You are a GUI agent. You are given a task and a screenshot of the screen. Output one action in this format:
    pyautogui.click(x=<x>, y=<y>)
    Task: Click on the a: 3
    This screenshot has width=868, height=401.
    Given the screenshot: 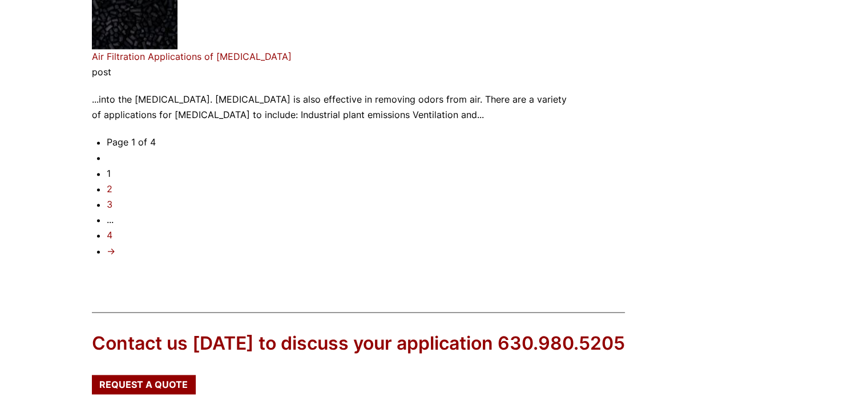 What is the action you would take?
    pyautogui.click(x=110, y=204)
    